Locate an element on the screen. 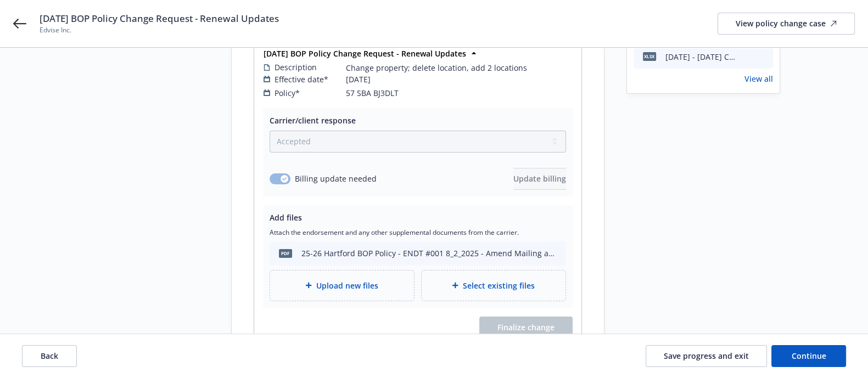 The width and height of the screenshot is (868, 378). span: Description is located at coordinates (296, 67).